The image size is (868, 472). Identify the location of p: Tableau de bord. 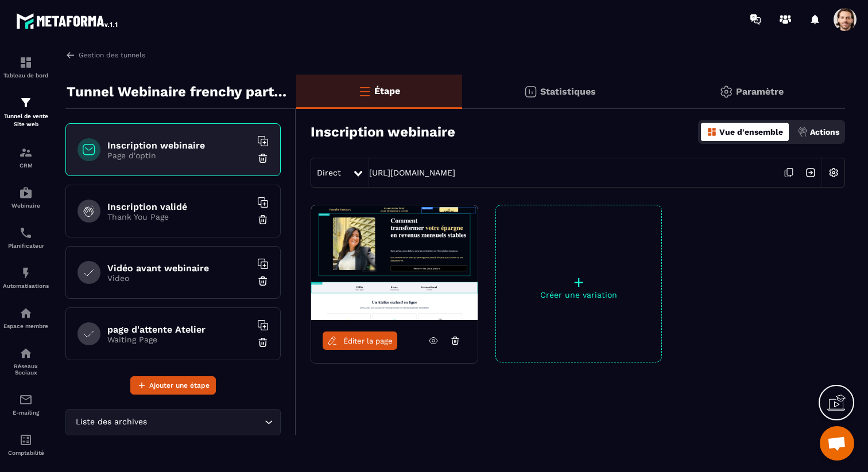
(26, 75).